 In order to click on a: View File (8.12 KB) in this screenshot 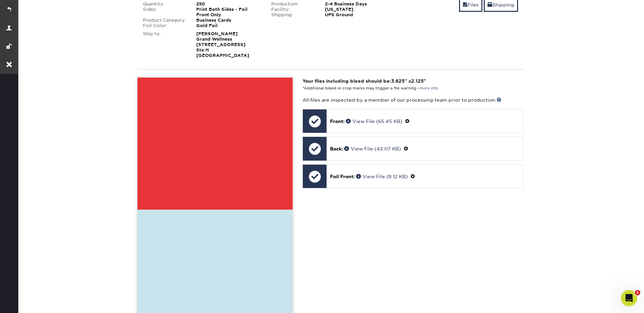, I will do `click(382, 177)`.